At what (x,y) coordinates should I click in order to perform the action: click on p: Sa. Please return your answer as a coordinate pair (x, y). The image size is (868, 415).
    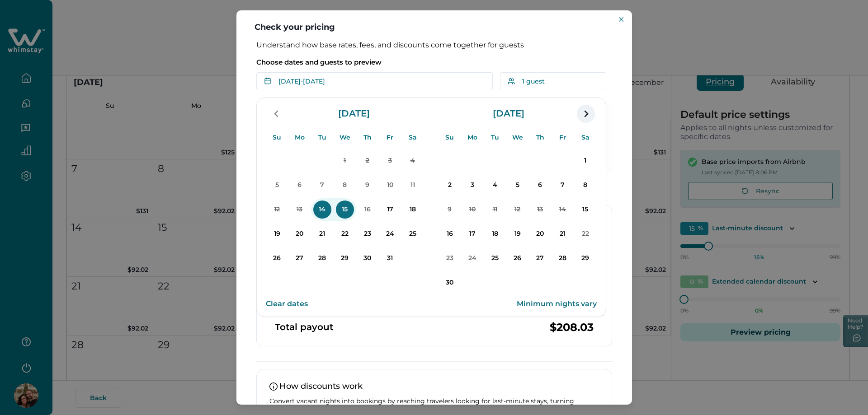
    Looking at the image, I should click on (585, 137).